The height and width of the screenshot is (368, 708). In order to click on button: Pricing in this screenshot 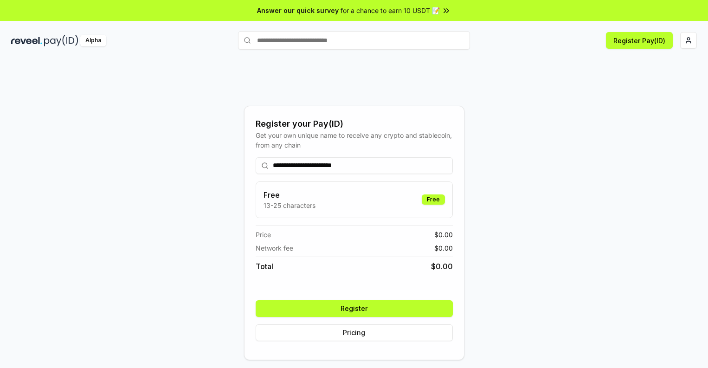, I will do `click(354, 333)`.